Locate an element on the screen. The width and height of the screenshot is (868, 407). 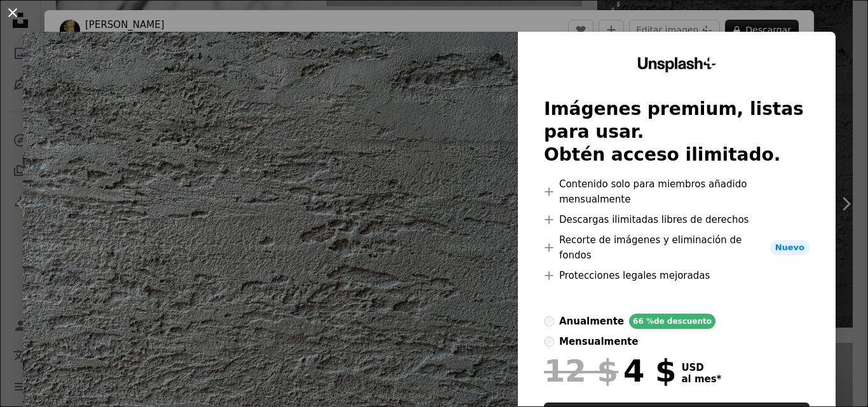
li: Recorte de imágenes y eliminación de fondos is located at coordinates (677, 247).